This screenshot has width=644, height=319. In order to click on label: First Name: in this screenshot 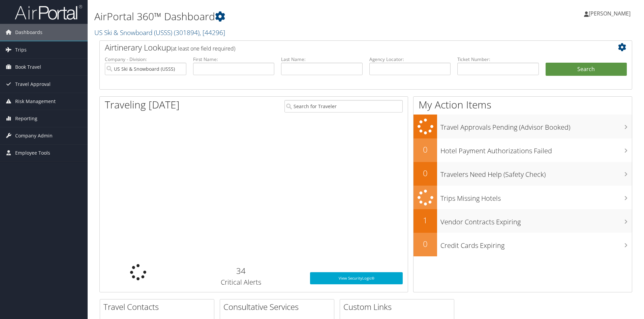, I will do `click(234, 59)`.